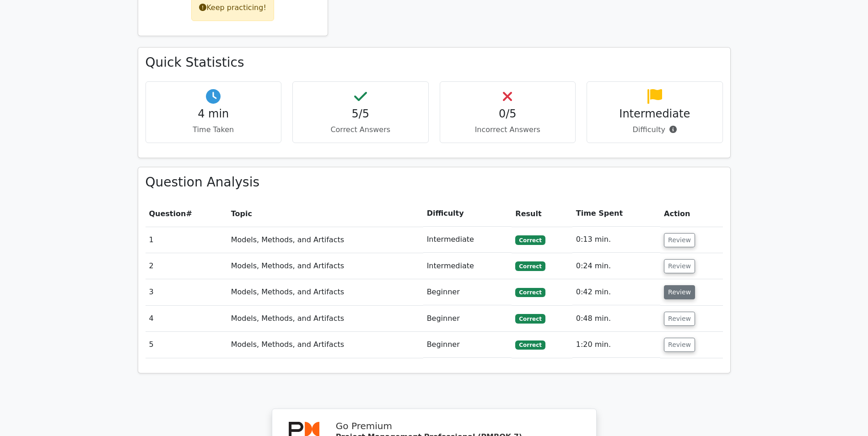 Image resolution: width=868 pixels, height=436 pixels. I want to click on th: Difficulty, so click(468, 213).